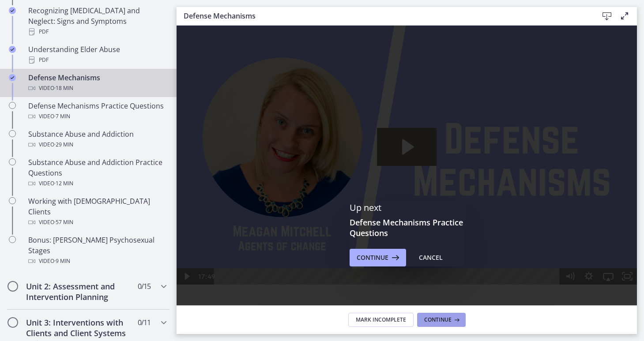  I want to click on div: Substance Abuse and Addiction, so click(97, 139).